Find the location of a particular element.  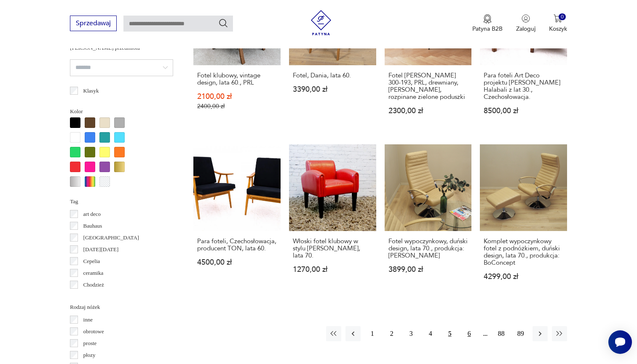

a: Ikona medaluPatyna B2B is located at coordinates (488, 24).